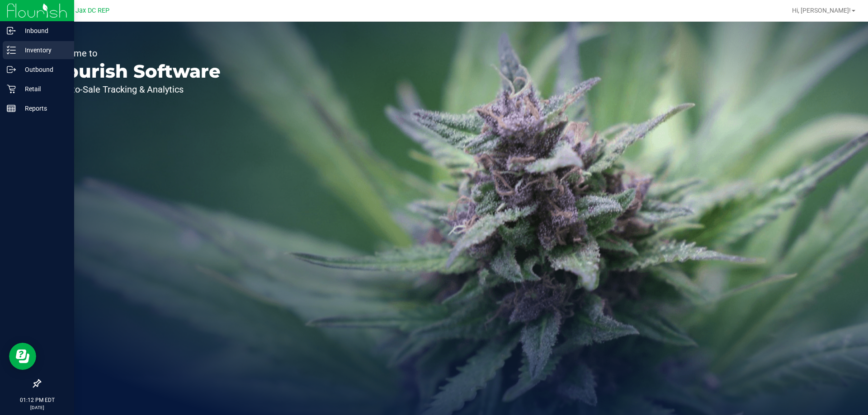  I want to click on inline-svg: Retail, so click(11, 89).